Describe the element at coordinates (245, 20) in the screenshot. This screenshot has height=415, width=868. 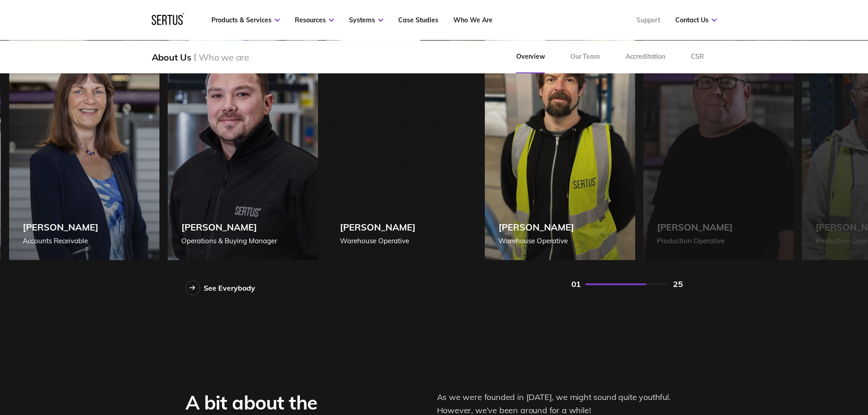
I see `a: Products & Services` at that location.